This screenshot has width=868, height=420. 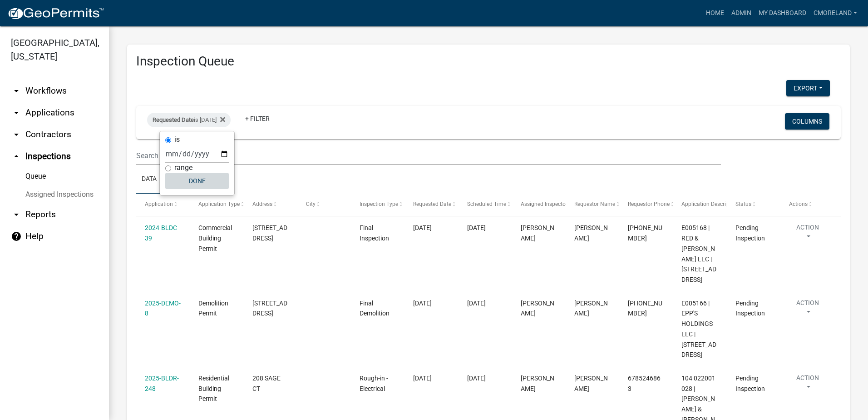 I want to click on datatable-header-cell: Address, so click(x=270, y=205).